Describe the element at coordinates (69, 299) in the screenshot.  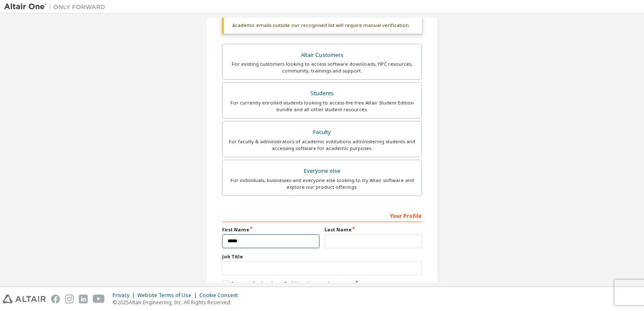
I see `img: instagram.svg` at that location.